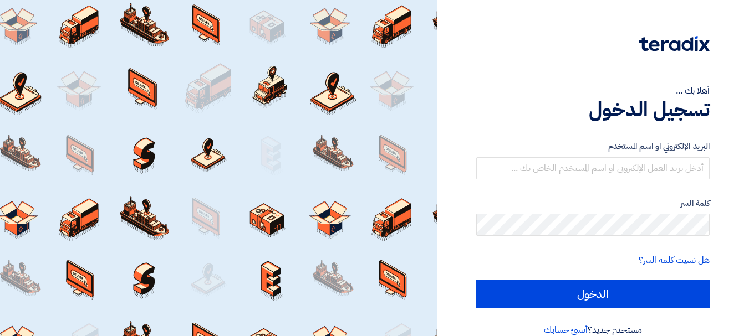 This screenshot has width=749, height=336. What do you see at coordinates (592, 168) in the screenshot?
I see `input: أدخل بريد العمل الإلكتروني او اسم المستخدم الخاص بك ...` at bounding box center [592, 168].